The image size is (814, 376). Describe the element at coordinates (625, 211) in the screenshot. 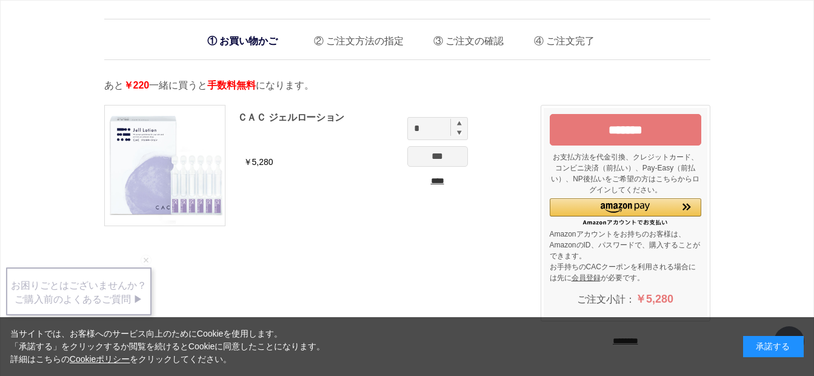

I see `div: Amazon Pay - Amazonアカウントをお使いください` at that location.